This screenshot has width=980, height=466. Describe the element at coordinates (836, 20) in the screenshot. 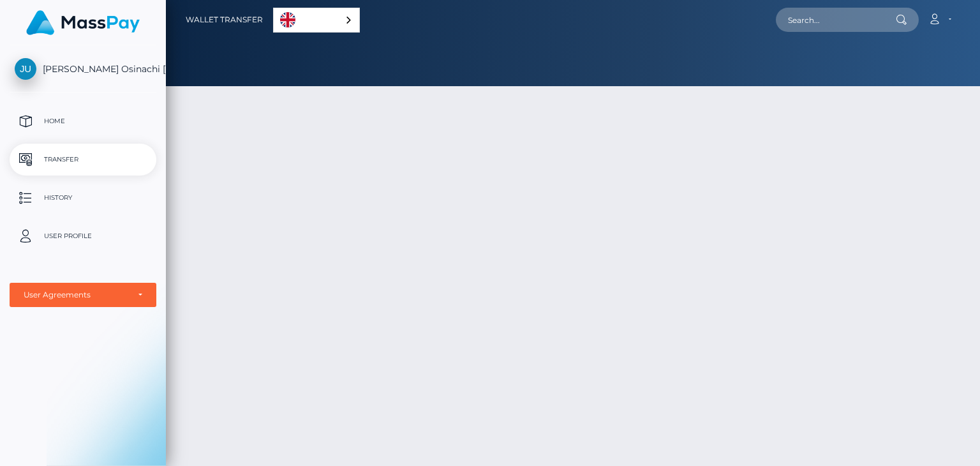

I see `input: Search...` at that location.